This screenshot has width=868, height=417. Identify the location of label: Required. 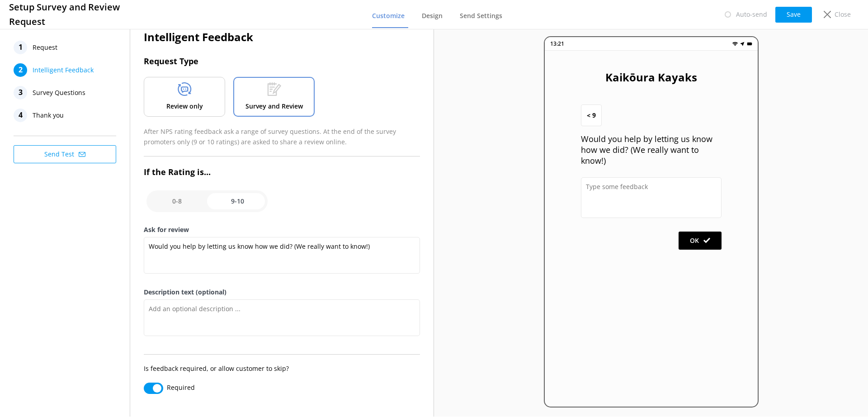
(181, 387).